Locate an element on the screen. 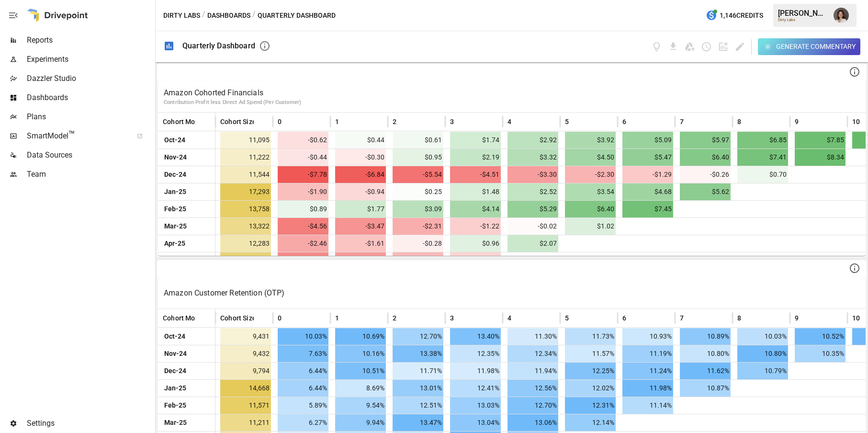 Image resolution: width=868 pixels, height=433 pixels. span: $7.41 is located at coordinates (763, 157).